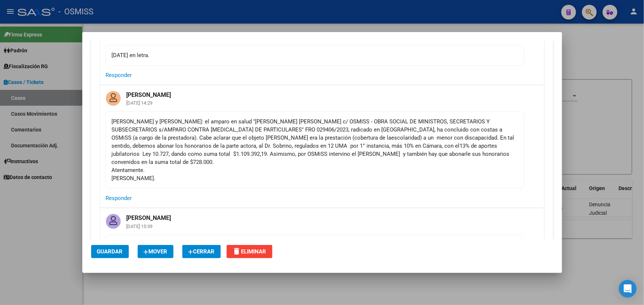 The image size is (644, 305). Describe the element at coordinates (237, 251) in the screenshot. I see `mat-icon: delete` at that location.